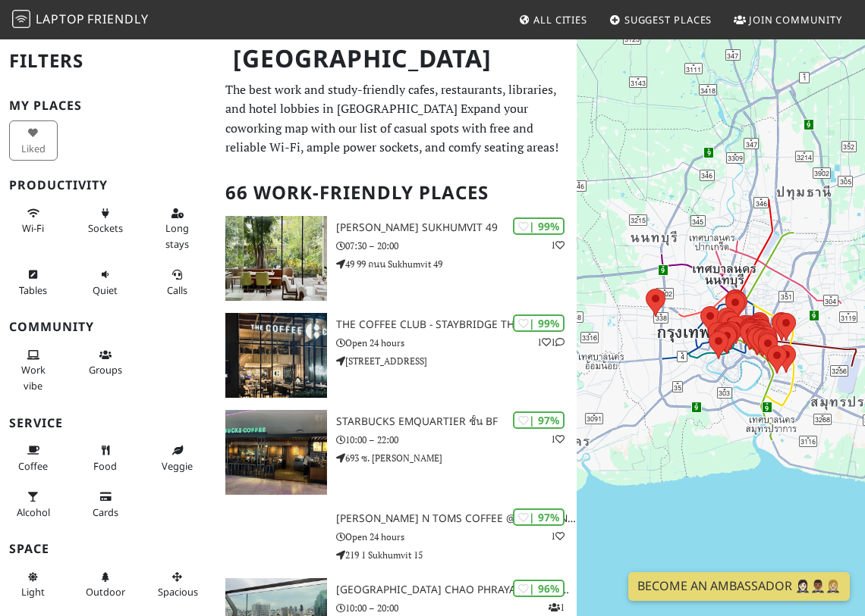 This screenshot has height=616, width=865. I want to click on span: Alcohol, so click(33, 513).